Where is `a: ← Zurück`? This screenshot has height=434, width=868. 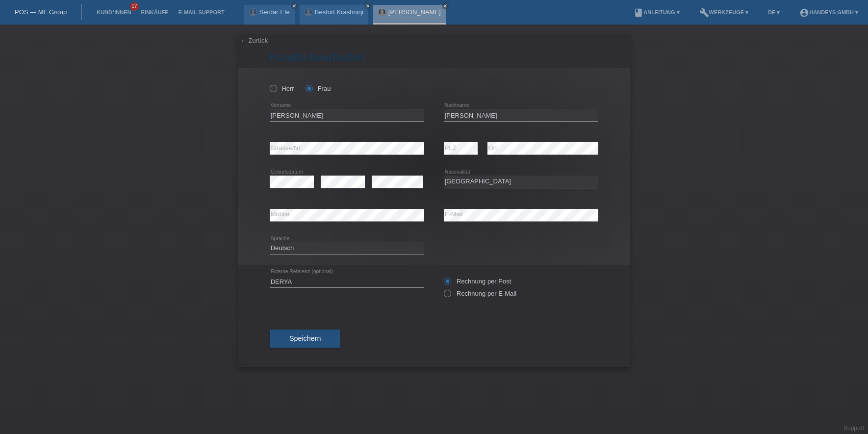
a: ← Zurück is located at coordinates (254, 40).